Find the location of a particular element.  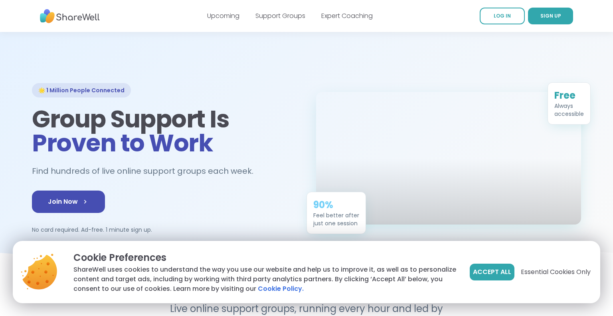

span: Essential Cookies Only is located at coordinates (555, 272).